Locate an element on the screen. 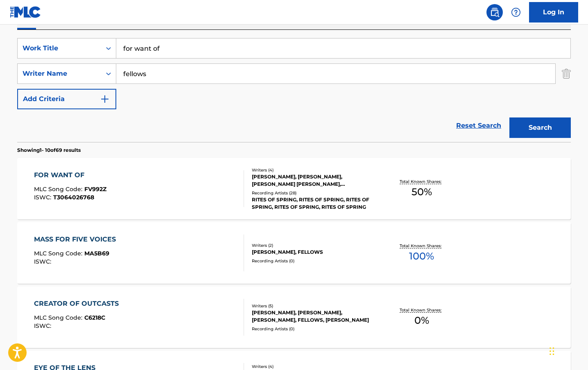  div: Recording Artists ( 28 ) is located at coordinates (314, 193).